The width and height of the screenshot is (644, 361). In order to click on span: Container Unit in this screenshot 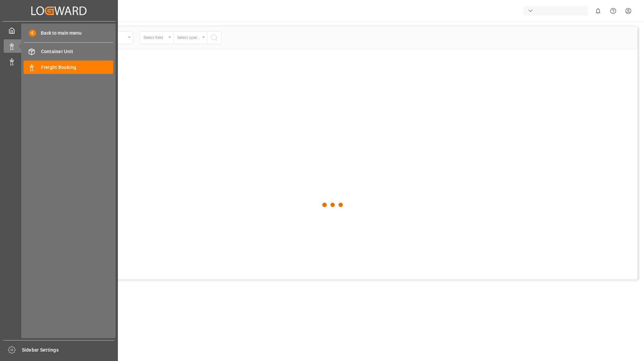, I will do `click(77, 51)`.